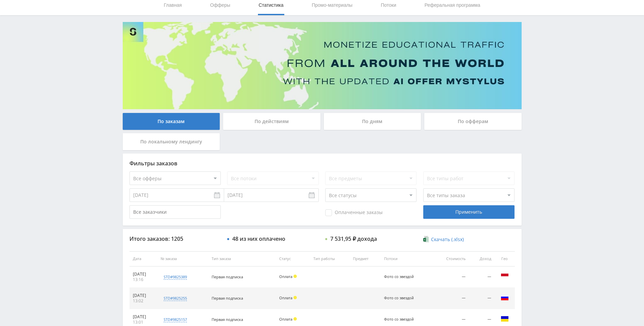 The image size is (644, 326). Describe the element at coordinates (329, 258) in the screenshot. I see `th: Тип работы` at that location.